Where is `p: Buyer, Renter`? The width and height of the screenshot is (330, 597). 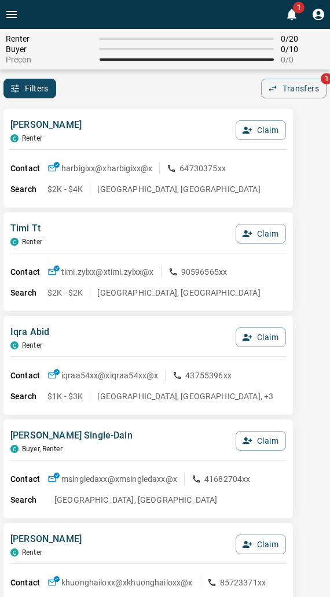 p: Buyer, Renter is located at coordinates (42, 449).